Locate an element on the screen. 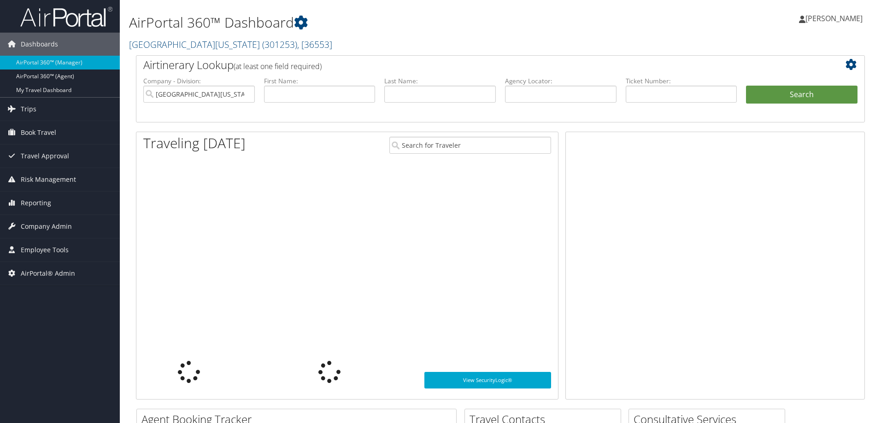  span: AirPortal® Admin is located at coordinates (48, 274).